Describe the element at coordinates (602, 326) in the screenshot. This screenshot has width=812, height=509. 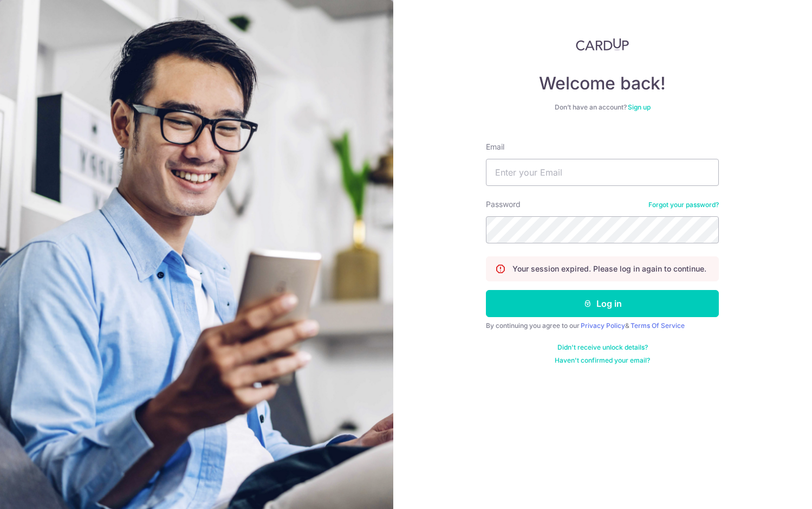
I see `div: By continuing you agree to our &` at that location.